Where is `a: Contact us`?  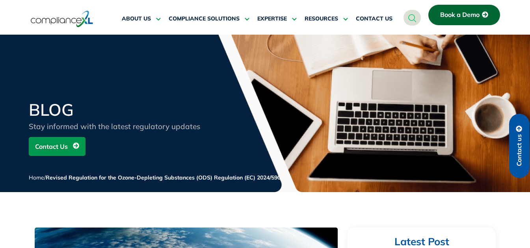
a: Contact us is located at coordinates (520, 146).